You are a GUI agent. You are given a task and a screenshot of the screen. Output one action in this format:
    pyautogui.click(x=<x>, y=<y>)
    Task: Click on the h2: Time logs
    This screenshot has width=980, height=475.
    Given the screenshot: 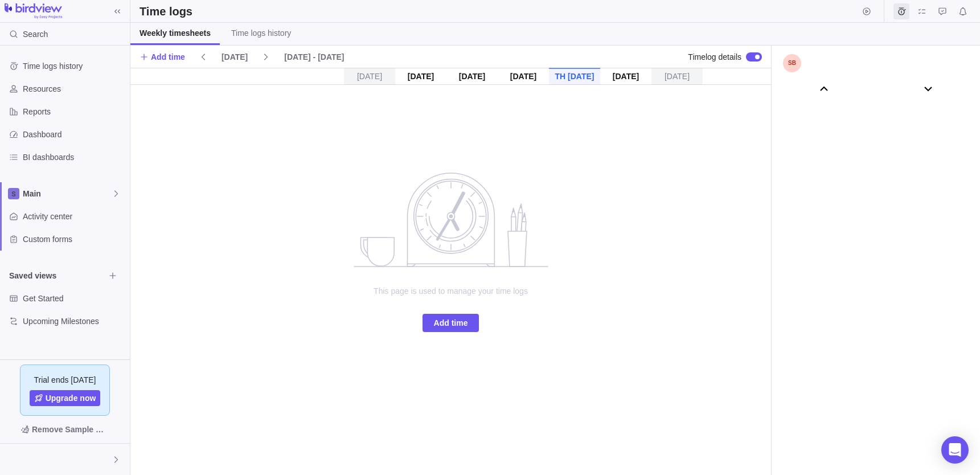 What is the action you would take?
    pyautogui.click(x=166, y=12)
    